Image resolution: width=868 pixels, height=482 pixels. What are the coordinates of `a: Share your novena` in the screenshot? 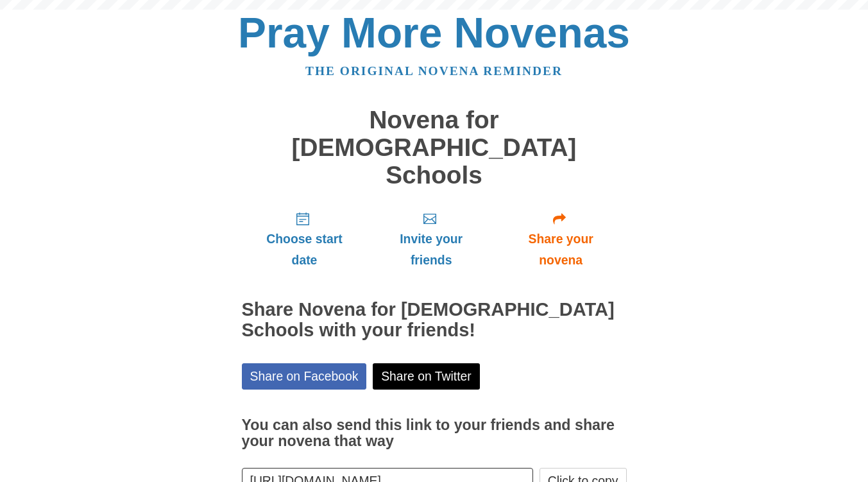 It's located at (561, 240).